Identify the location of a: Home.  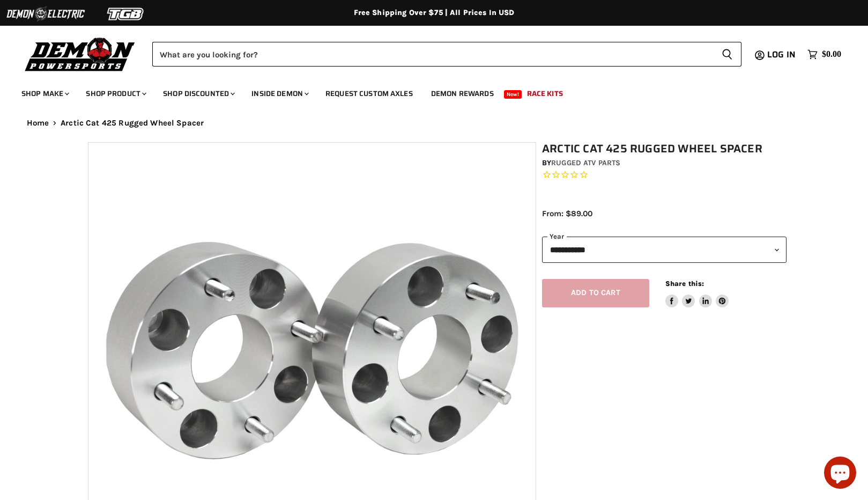
(38, 123).